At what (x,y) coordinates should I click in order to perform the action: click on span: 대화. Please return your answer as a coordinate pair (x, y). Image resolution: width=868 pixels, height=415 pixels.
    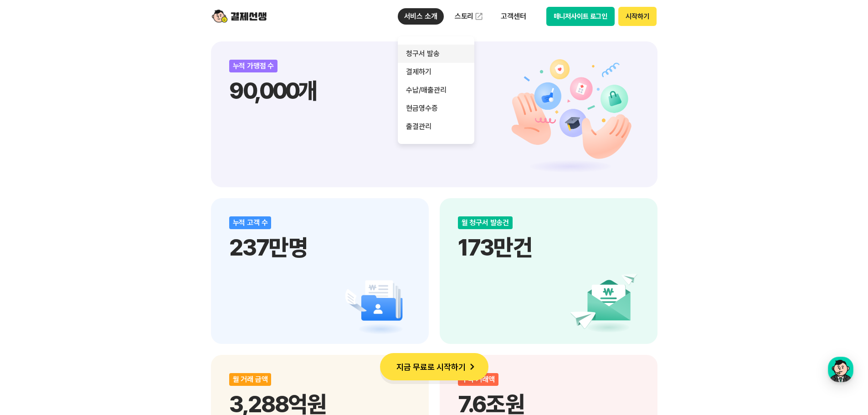
    Looking at the image, I should click on (89, 306).